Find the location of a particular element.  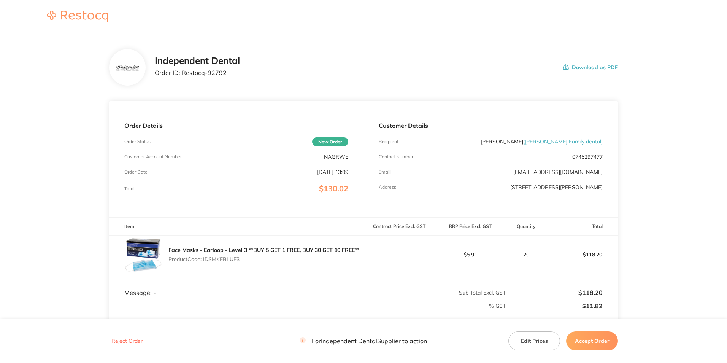

span: New Order is located at coordinates (330, 142).